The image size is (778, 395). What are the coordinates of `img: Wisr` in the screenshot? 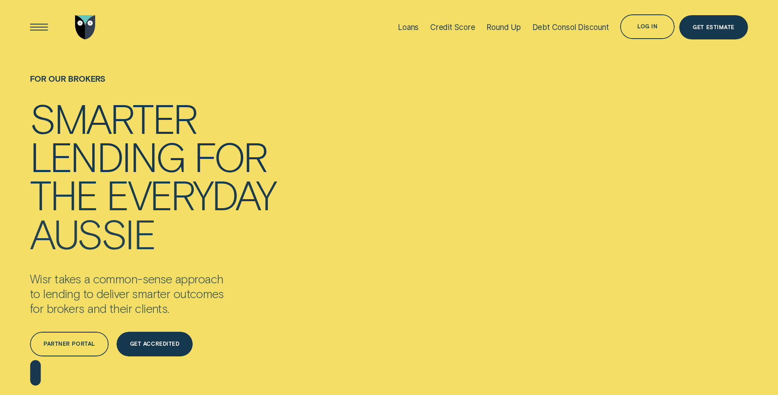 It's located at (85, 27).